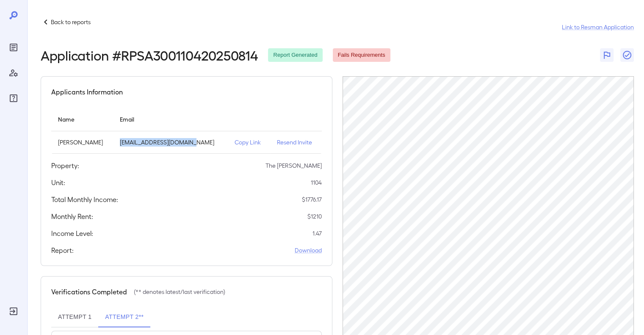 This screenshot has height=335, width=644. Describe the element at coordinates (65, 165) in the screenshot. I see `h5: Property:` at that location.